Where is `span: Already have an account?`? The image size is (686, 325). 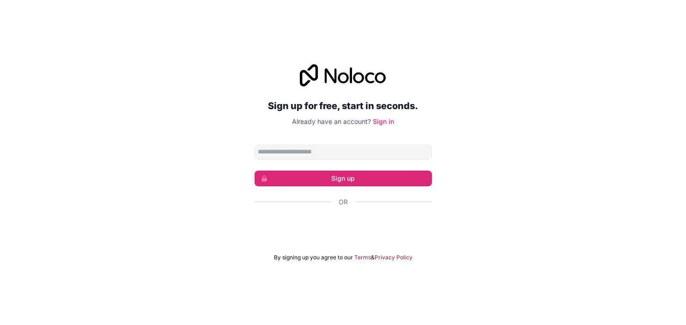
span: Already have an account? is located at coordinates (331, 121).